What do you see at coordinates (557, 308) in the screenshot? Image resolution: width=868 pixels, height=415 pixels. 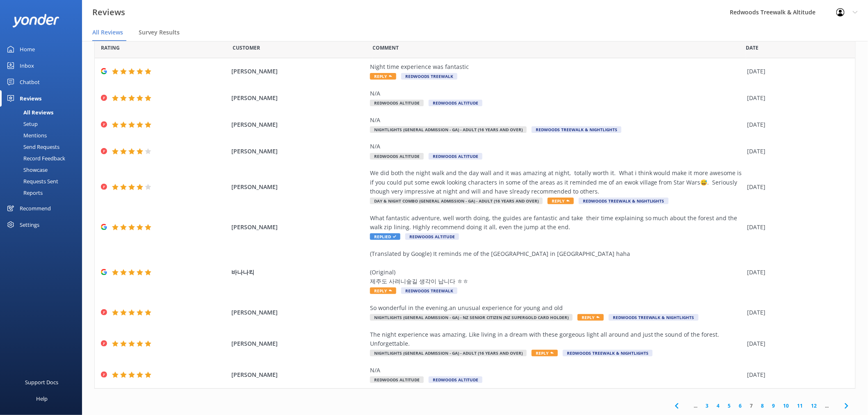 I see `div: So wonderful in the evening.an unusual experience for young and old` at bounding box center [557, 308].